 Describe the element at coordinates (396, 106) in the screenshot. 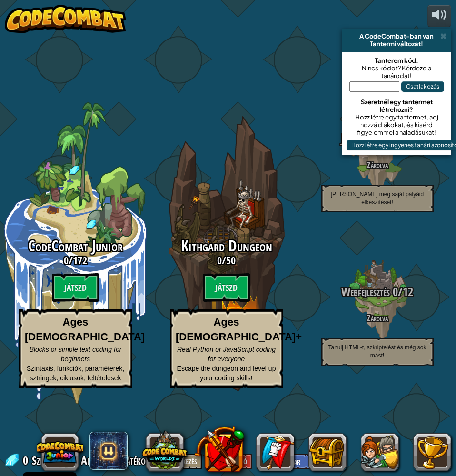

I see `div: Szeretnél egy tantermet létrehozni?` at that location.